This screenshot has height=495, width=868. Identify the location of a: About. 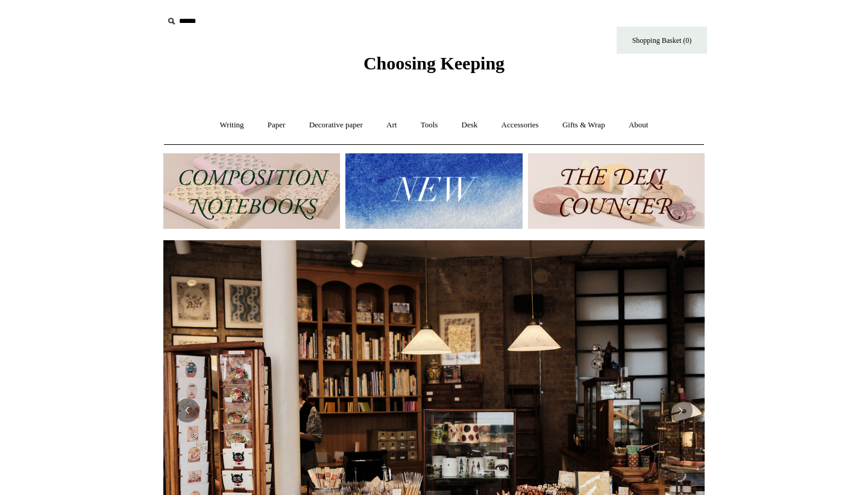
(638, 124).